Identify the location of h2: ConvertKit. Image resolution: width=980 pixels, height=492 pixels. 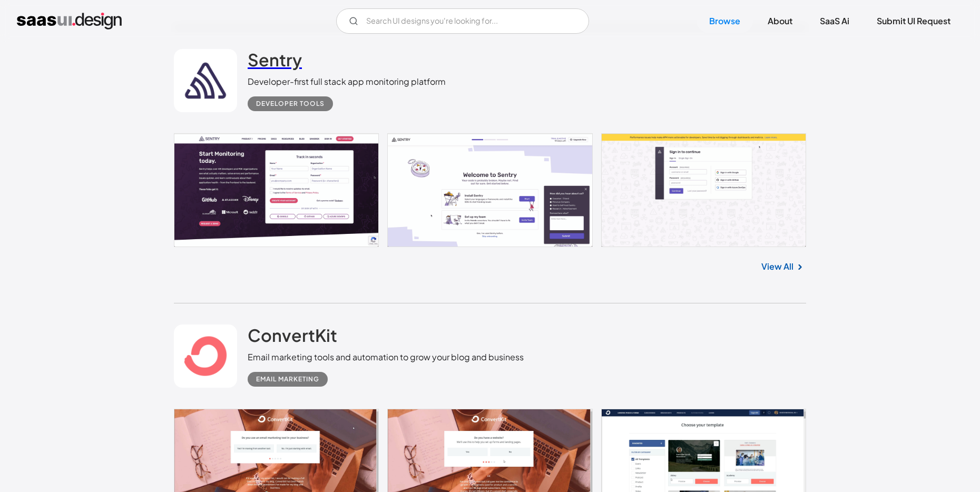
(292, 335).